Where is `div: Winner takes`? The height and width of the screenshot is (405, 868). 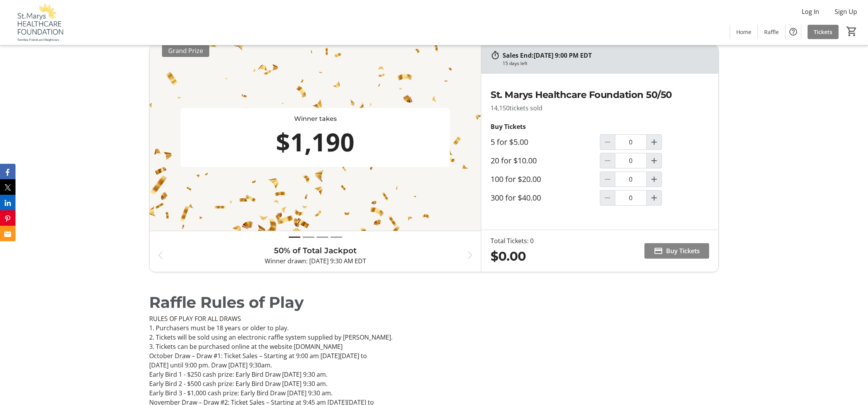
div: Winner takes is located at coordinates (315, 119).